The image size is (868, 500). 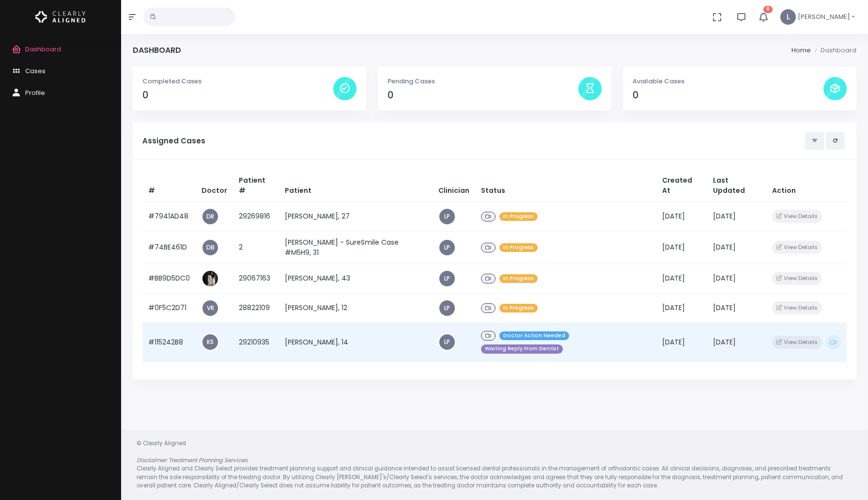 What do you see at coordinates (210, 308) in the screenshot?
I see `a: VR` at bounding box center [210, 308].